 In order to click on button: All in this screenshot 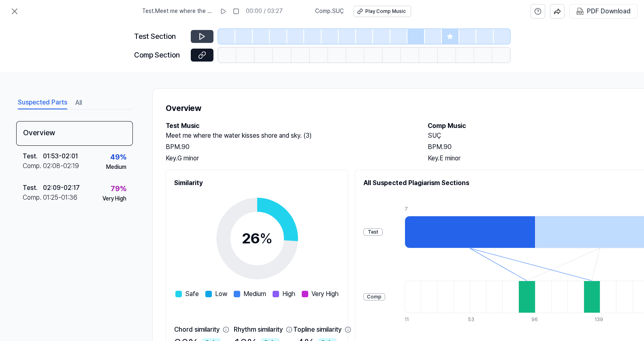, I will do `click(79, 103)`.